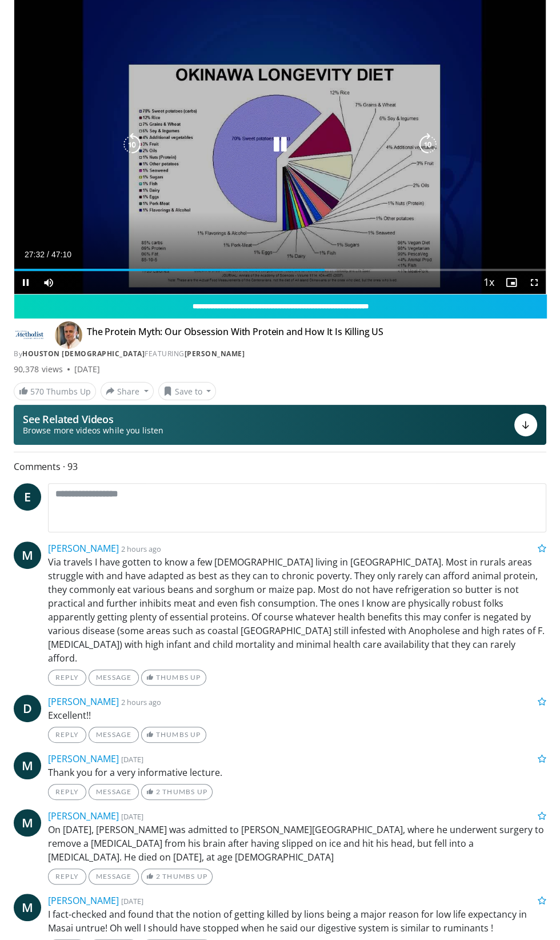  What do you see at coordinates (534, 282) in the screenshot?
I see `button: Fullscreen` at bounding box center [534, 282].